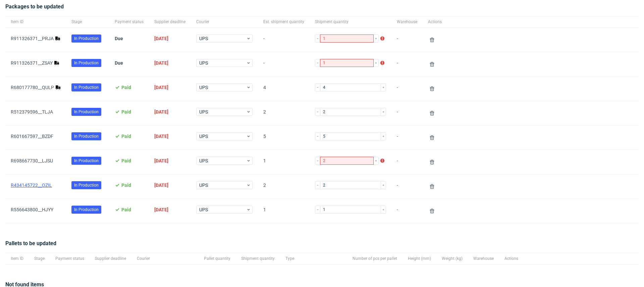 Image resolution: width=644 pixels, height=287 pixels. What do you see at coordinates (217, 259) in the screenshot?
I see `span: Pallet quantity` at bounding box center [217, 259].